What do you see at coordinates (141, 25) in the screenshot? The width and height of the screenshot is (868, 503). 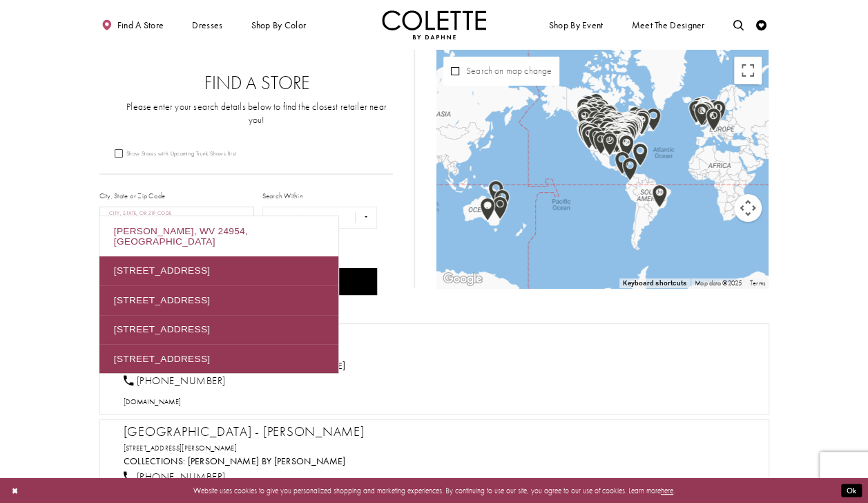 I see `span: Find a store` at bounding box center [141, 25].